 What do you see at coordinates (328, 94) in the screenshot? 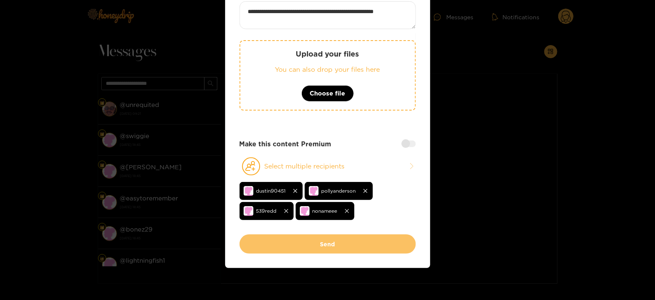
I see `button: Choose file` at bounding box center [328, 94].